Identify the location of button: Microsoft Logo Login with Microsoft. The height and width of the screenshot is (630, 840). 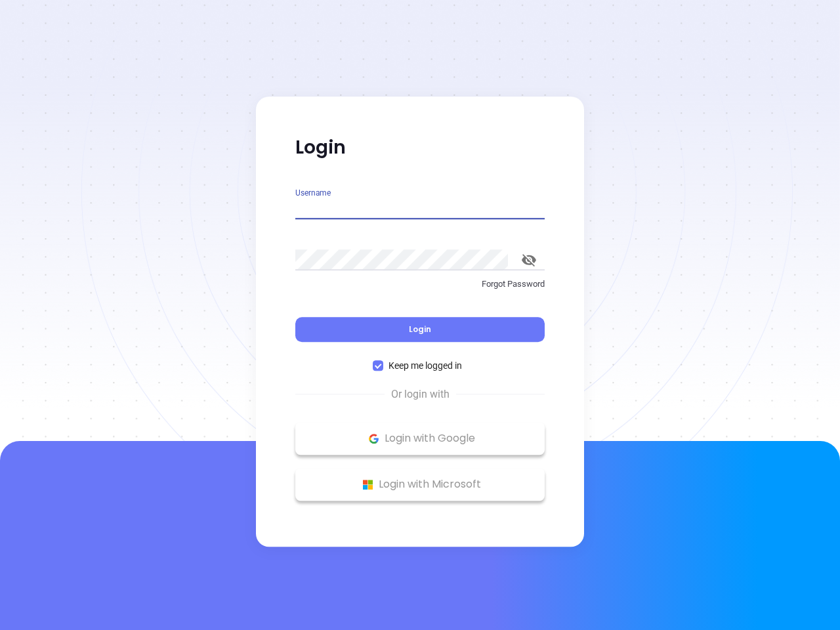
(420, 485).